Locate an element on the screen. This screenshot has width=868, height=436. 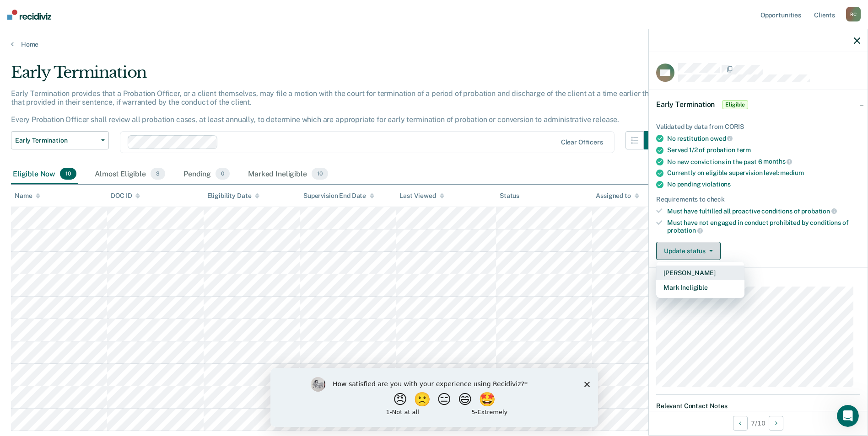
img: Profile image for Kim is located at coordinates (48, 17).